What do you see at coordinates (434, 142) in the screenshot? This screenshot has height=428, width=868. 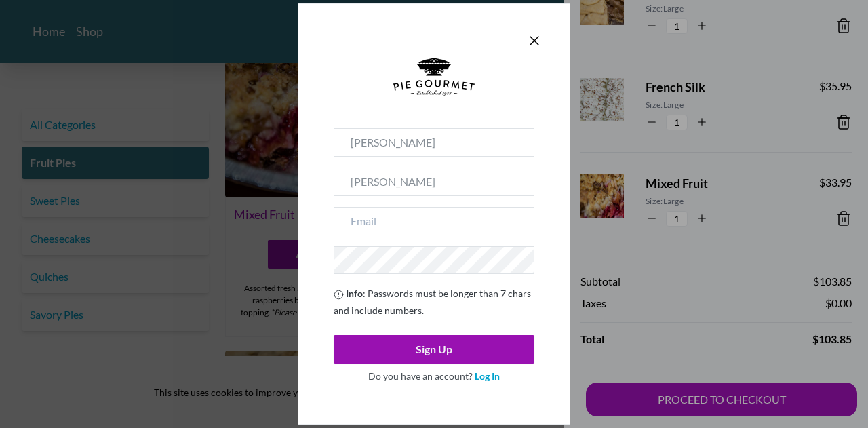 I see `input: First Name` at bounding box center [434, 142].